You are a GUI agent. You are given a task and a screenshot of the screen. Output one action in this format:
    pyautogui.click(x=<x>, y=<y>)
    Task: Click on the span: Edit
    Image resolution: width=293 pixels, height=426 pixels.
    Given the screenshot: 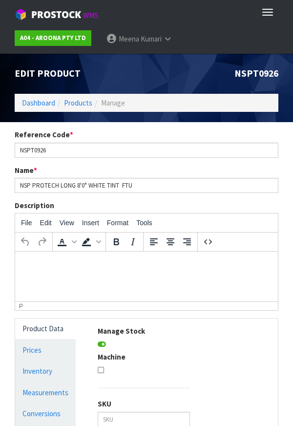 What is the action you would take?
    pyautogui.click(x=46, y=223)
    